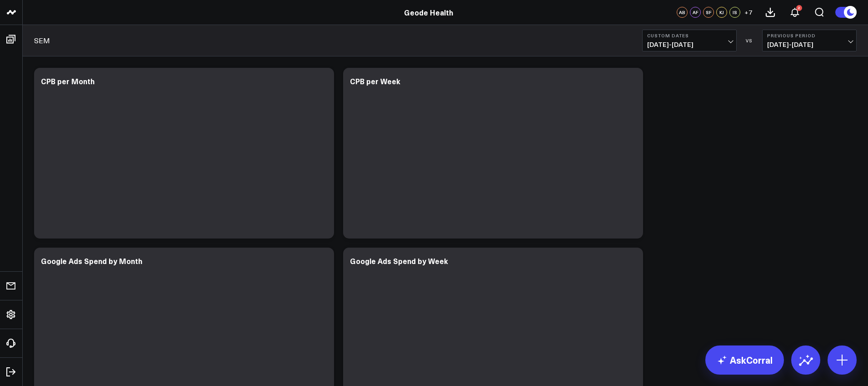 This screenshot has height=386, width=868. Describe the element at coordinates (682, 12) in the screenshot. I see `div: AB` at that location.